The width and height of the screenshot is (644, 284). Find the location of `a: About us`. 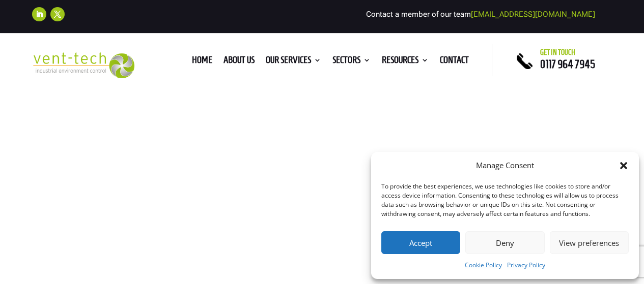

a: About us is located at coordinates (239, 62).